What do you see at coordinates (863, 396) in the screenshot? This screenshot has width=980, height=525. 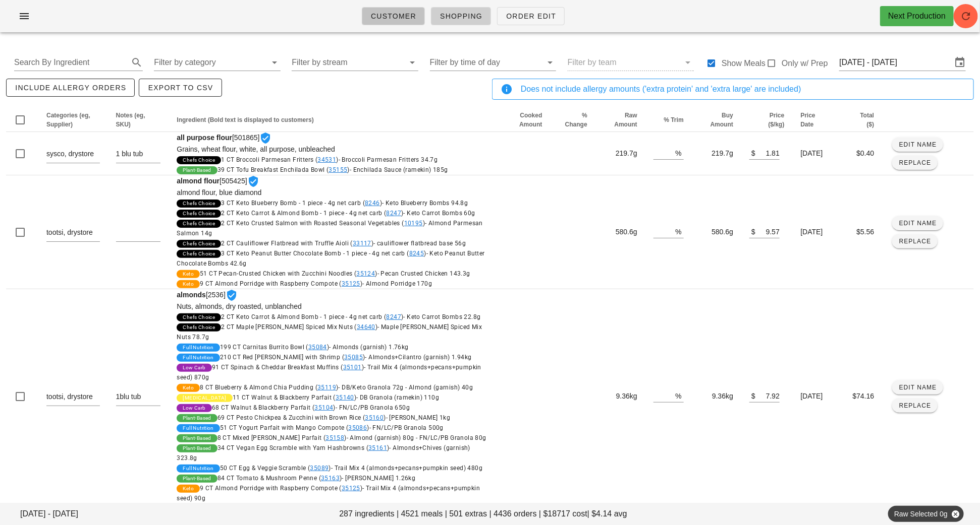 I see `span: $74.16` at bounding box center [863, 396].